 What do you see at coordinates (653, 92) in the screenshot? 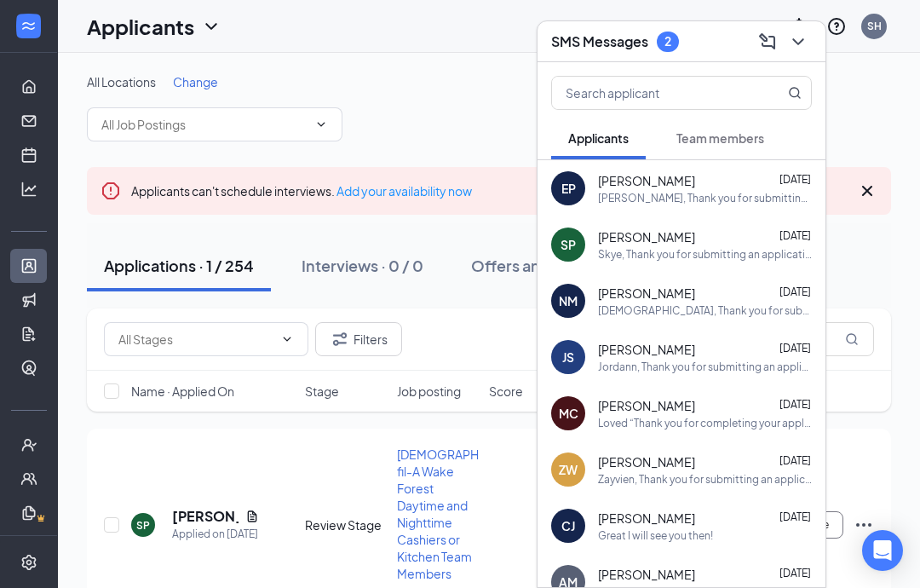
I see `input: Search applicant` at bounding box center [653, 92].